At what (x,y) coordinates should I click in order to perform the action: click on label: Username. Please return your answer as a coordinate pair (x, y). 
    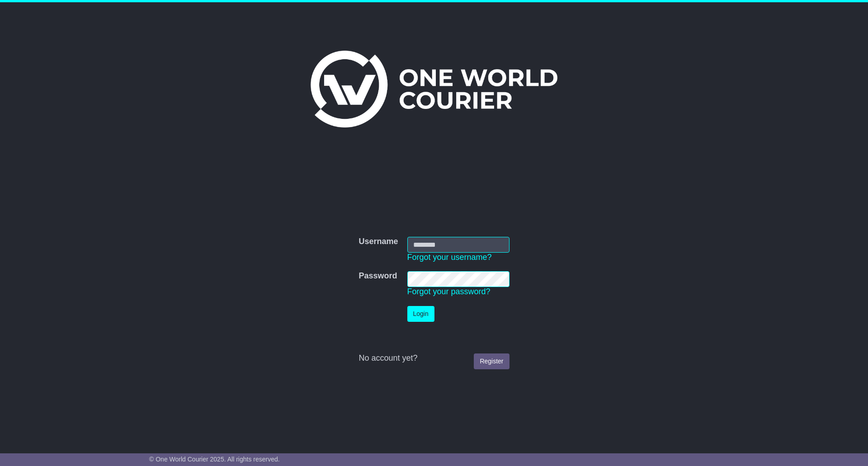
    Looking at the image, I should click on (378, 242).